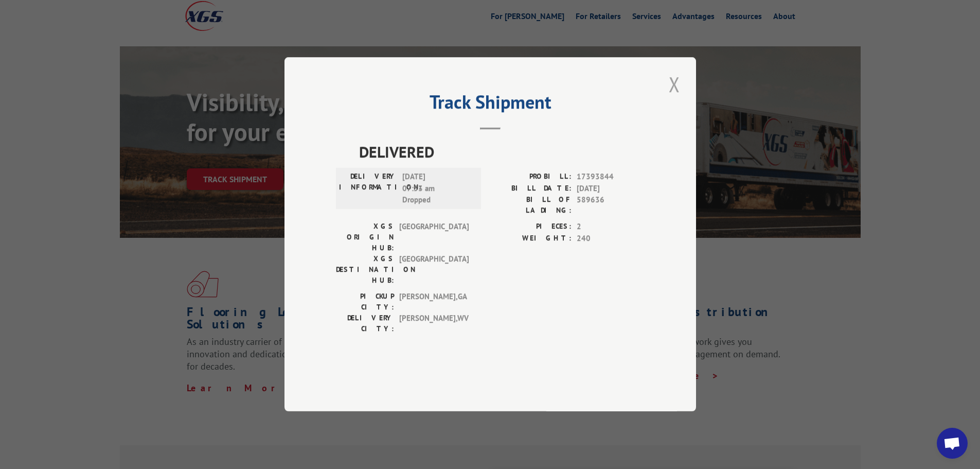 The image size is (980, 469). Describe the element at coordinates (490, 105) in the screenshot. I see `h2: Track Shipment` at that location.